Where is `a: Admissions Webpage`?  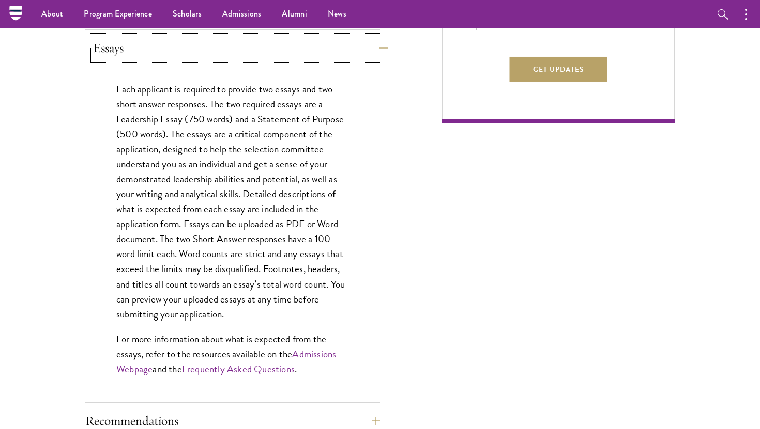
a: Admissions Webpage is located at coordinates (226, 362).